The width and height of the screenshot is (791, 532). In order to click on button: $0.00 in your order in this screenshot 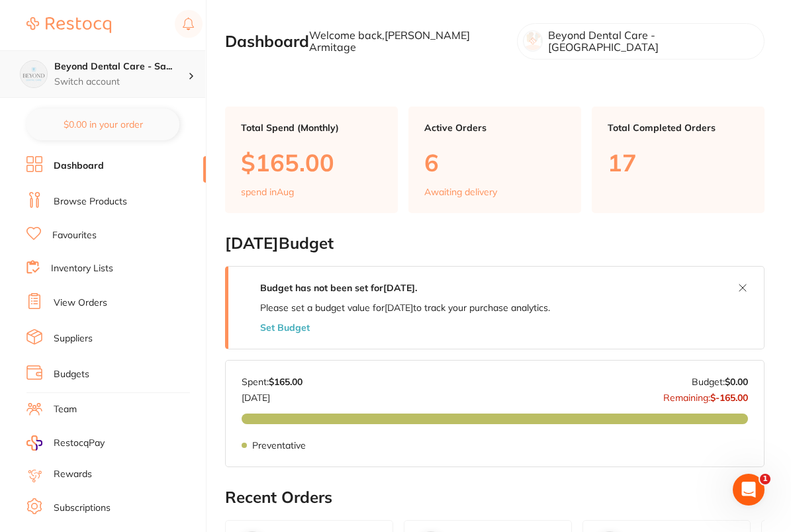, I will do `click(103, 124)`.